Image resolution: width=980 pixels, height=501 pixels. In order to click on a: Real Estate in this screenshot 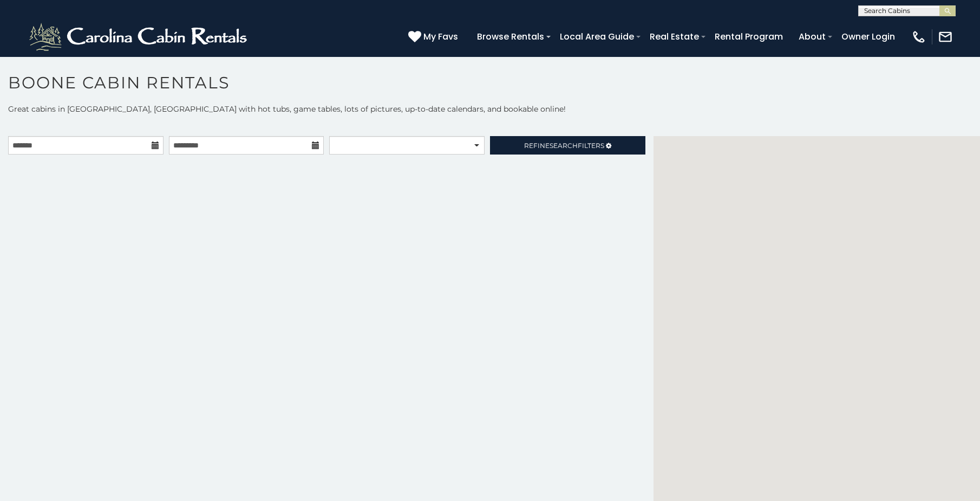, I will do `click(674, 36)`.